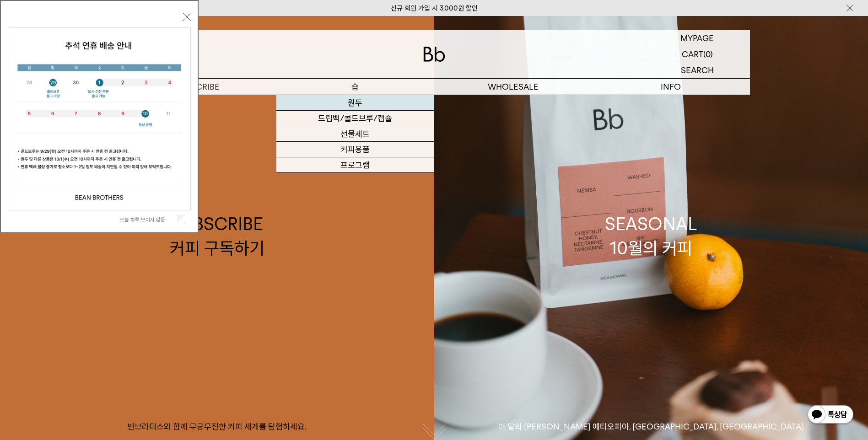  Describe the element at coordinates (187, 17) in the screenshot. I see `button: 닫기` at that location.